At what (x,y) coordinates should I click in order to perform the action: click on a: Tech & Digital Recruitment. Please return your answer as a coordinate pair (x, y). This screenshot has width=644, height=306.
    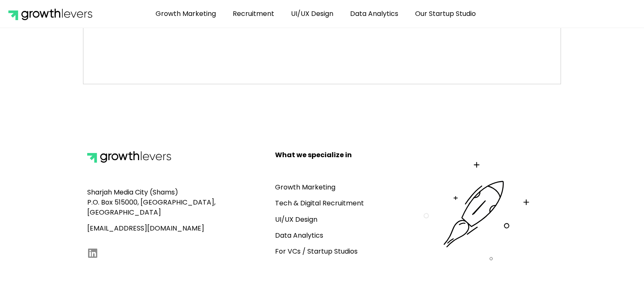
    Looking at the image, I should click on (319, 203).